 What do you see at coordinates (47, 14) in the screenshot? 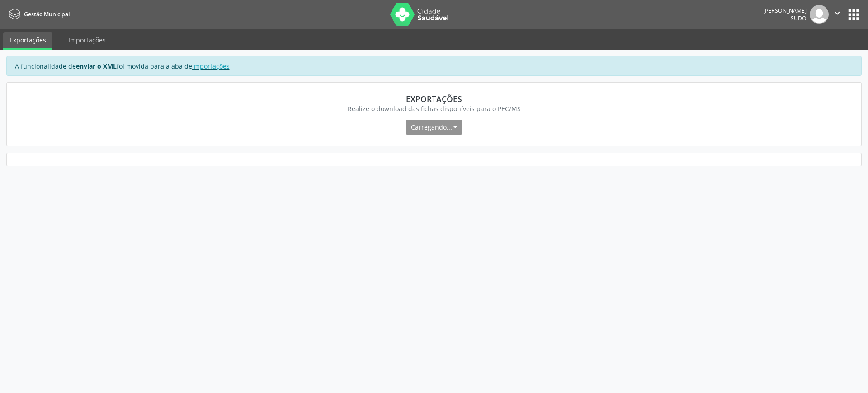
I see `span: Gestão Municipal` at bounding box center [47, 14].